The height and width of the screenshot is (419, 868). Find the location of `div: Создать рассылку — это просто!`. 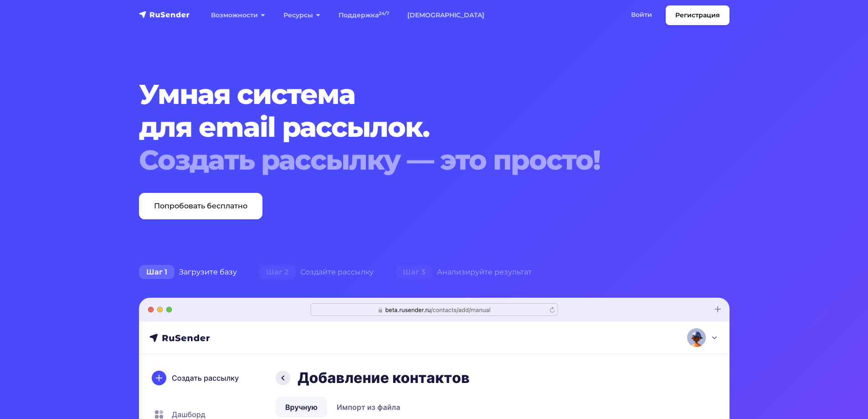

div: Создать рассылку — это просто! is located at coordinates (409, 160).